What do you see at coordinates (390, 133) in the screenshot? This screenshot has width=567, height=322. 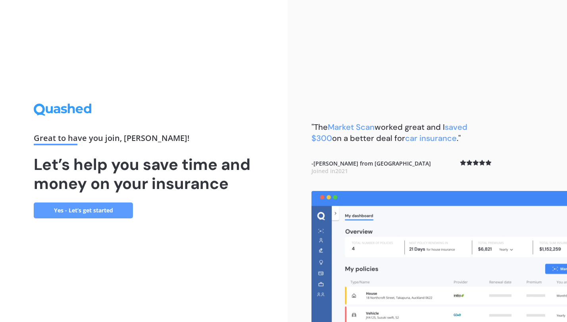 I see `span: saved $300` at bounding box center [390, 133].